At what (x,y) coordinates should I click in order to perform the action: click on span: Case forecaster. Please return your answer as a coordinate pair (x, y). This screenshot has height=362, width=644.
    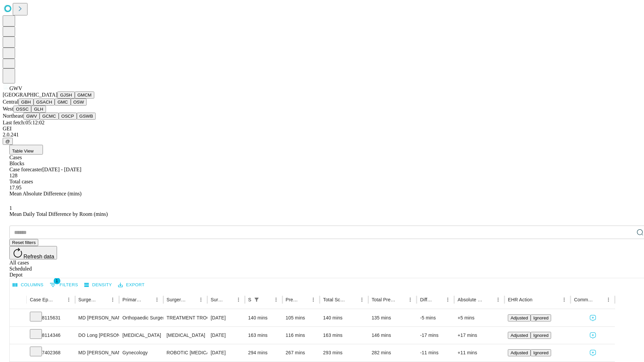
    Looking at the image, I should click on (26, 169).